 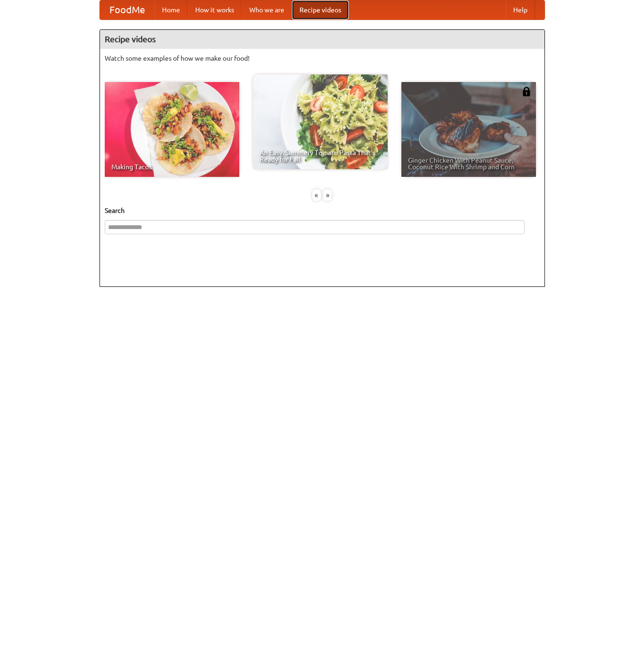 I want to click on a: How it works, so click(x=215, y=10).